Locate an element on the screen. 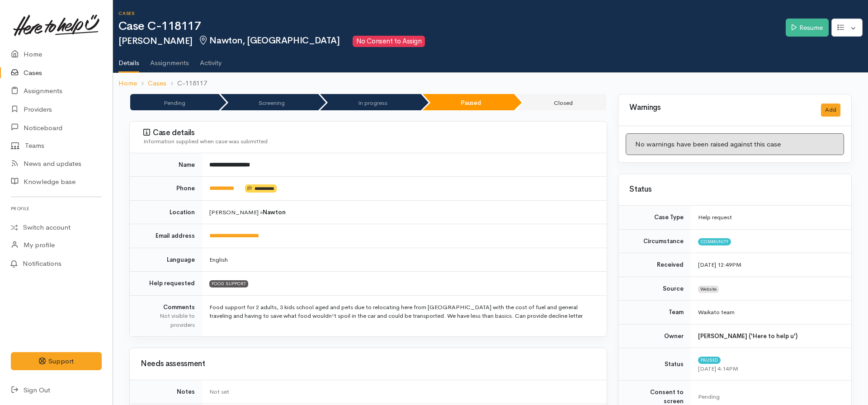 This screenshot has height=405, width=868. div: Pending is located at coordinates (769, 397).